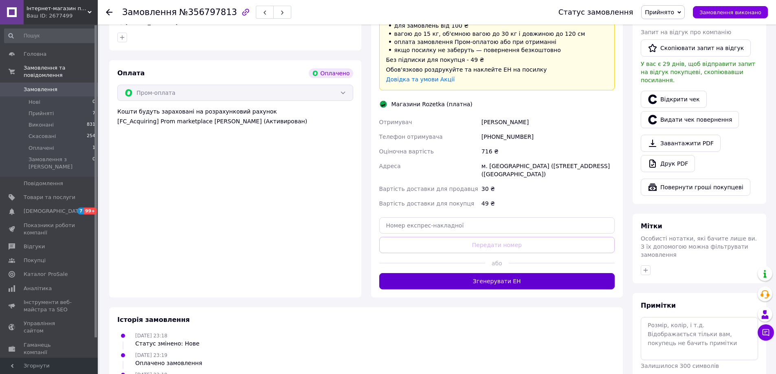 The height and width of the screenshot is (374, 776). I want to click on div: Повернутися назад, so click(109, 12).